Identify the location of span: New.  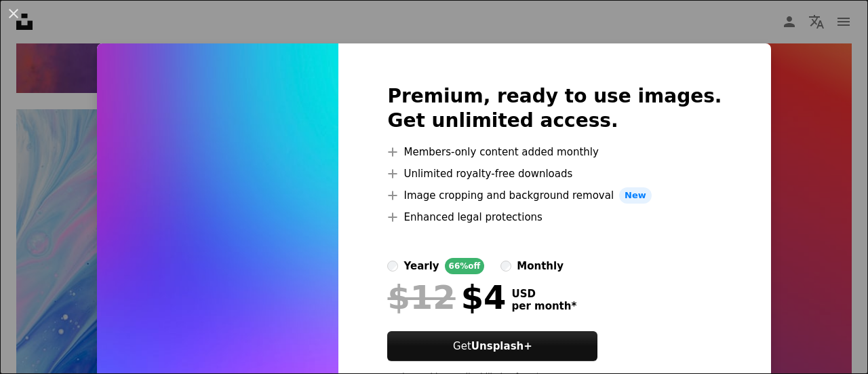
(635, 195).